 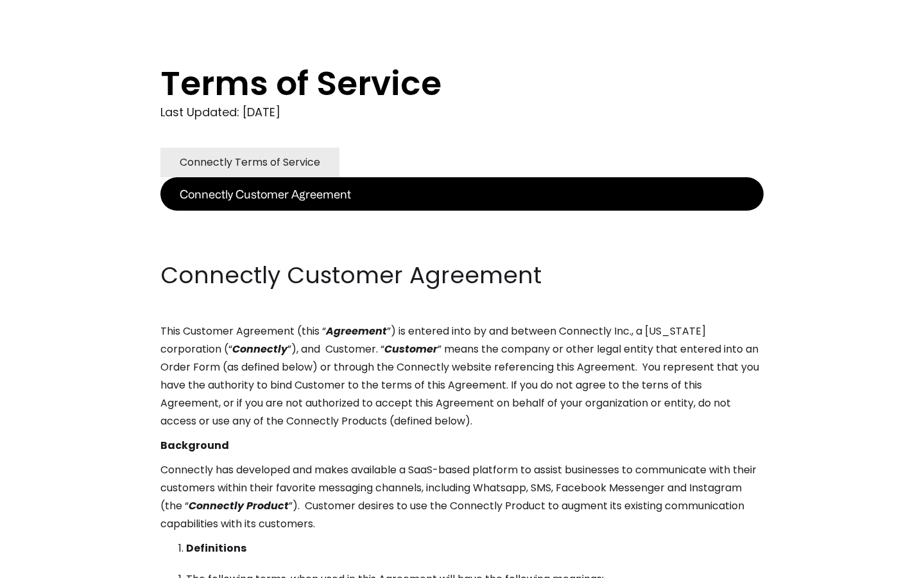 I want to click on ul: Language list, so click(x=52, y=565).